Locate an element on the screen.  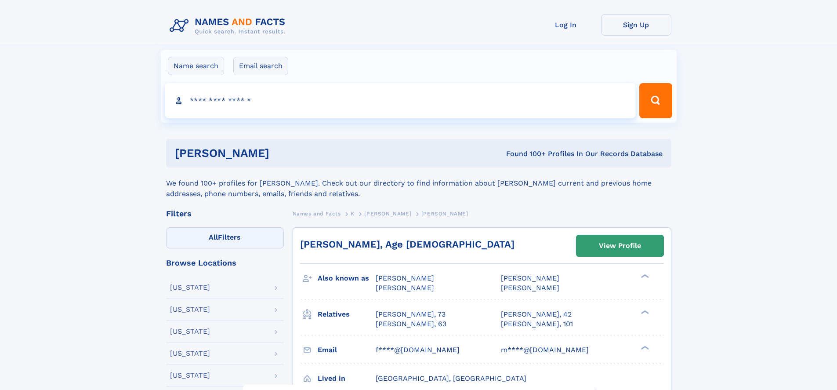
span: K is located at coordinates (352, 214).